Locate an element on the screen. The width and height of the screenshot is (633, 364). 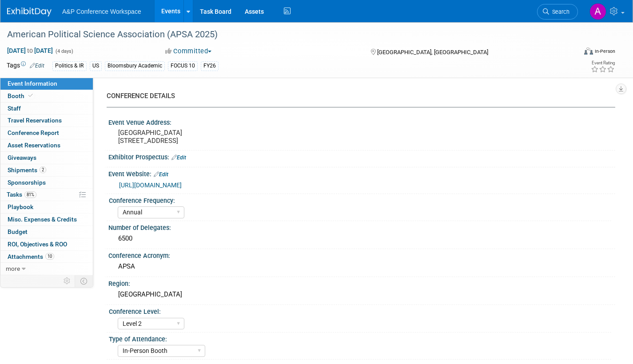
div: Conference Acronym: is located at coordinates (362, 254).